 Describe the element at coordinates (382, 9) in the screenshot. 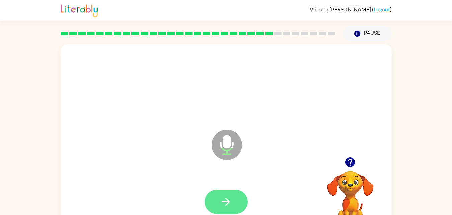

I see `a: Logout` at that location.